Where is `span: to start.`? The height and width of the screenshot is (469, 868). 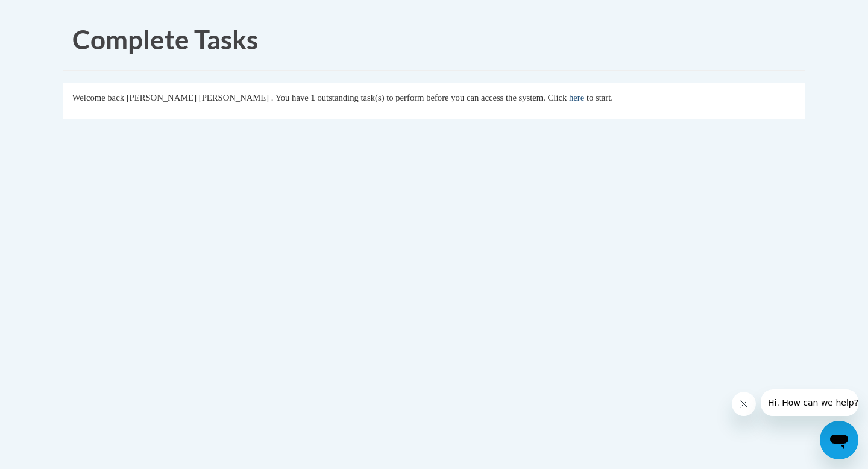 span: to start. is located at coordinates (600, 97).